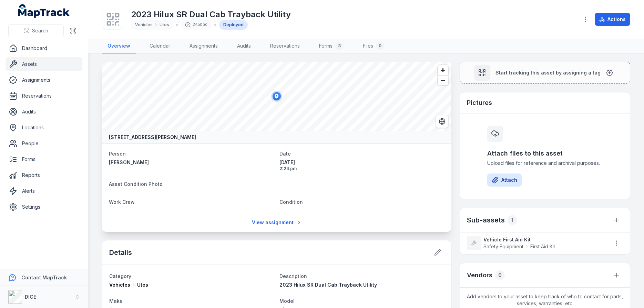  What do you see at coordinates (44, 48) in the screenshot?
I see `a: Dashboard` at bounding box center [44, 48].